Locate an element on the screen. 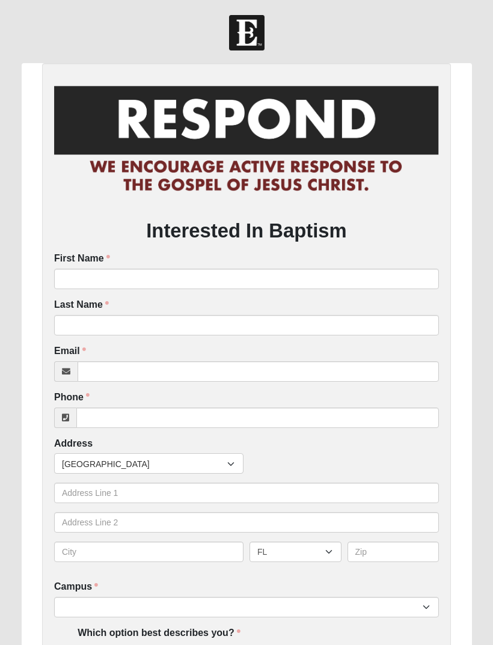 Image resolution: width=493 pixels, height=645 pixels. label: Which option best describes you? is located at coordinates (159, 633).